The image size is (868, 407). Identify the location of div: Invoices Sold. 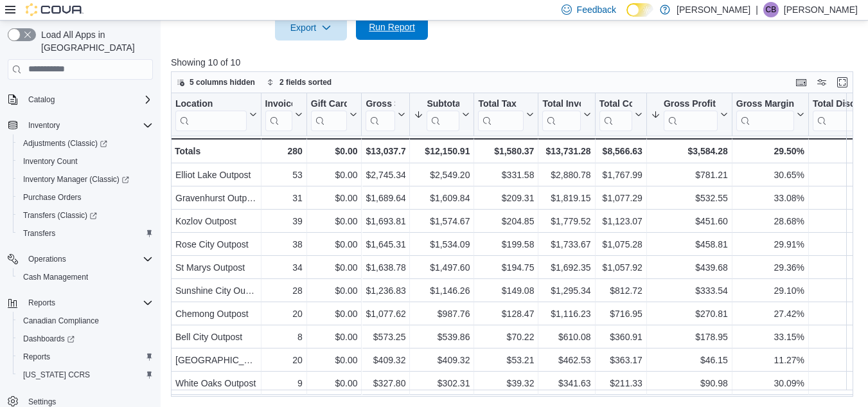
(279, 114).